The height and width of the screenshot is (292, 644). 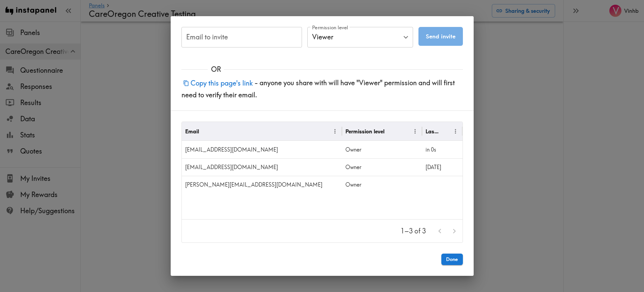 What do you see at coordinates (192, 131) in the screenshot?
I see `div: Email` at bounding box center [192, 131].